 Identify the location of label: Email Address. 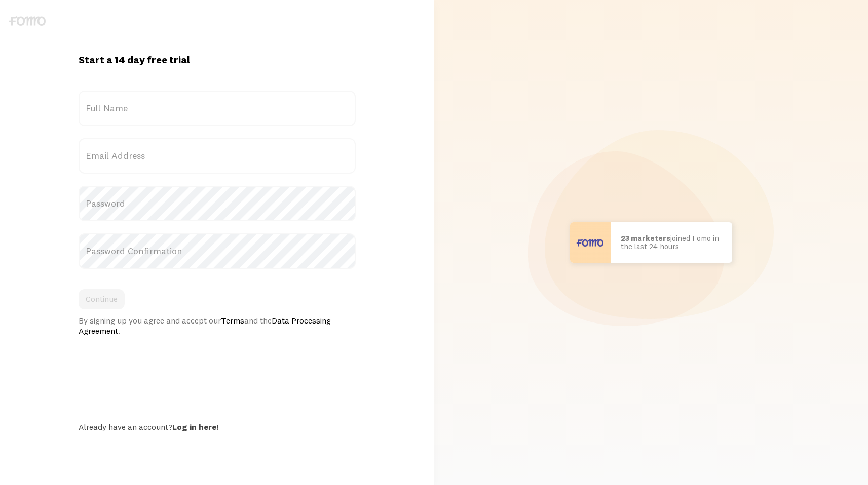
(217, 156).